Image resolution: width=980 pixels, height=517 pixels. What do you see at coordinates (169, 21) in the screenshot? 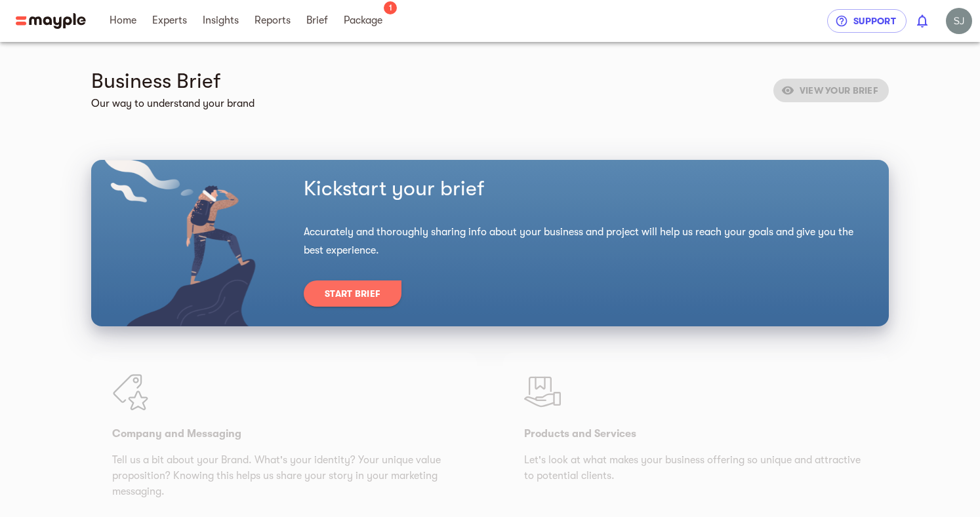
I see `span: Experts` at bounding box center [169, 21].